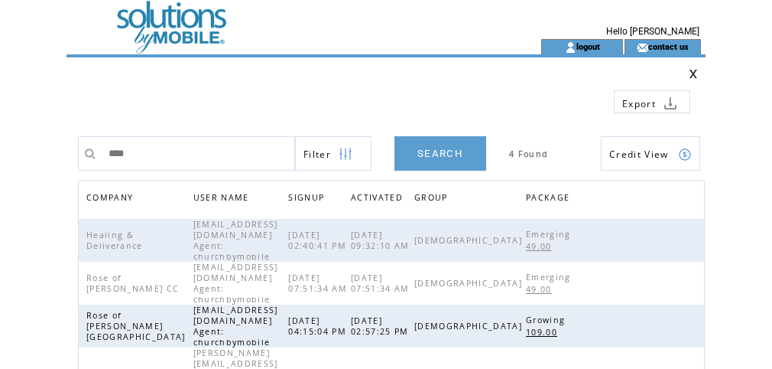 This screenshot has width=772, height=369. What do you see at coordinates (223, 199) in the screenshot?
I see `span: USER NAME` at bounding box center [223, 199].